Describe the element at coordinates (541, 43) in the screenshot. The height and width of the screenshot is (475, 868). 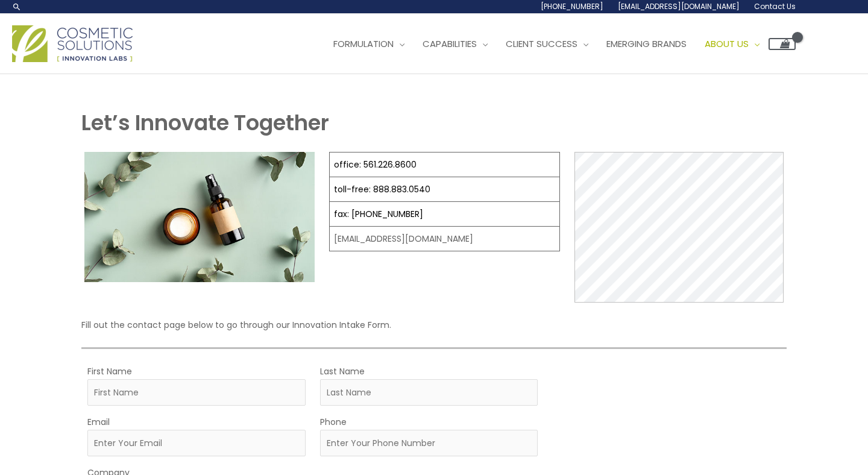
I see `span: Client Success` at that location.